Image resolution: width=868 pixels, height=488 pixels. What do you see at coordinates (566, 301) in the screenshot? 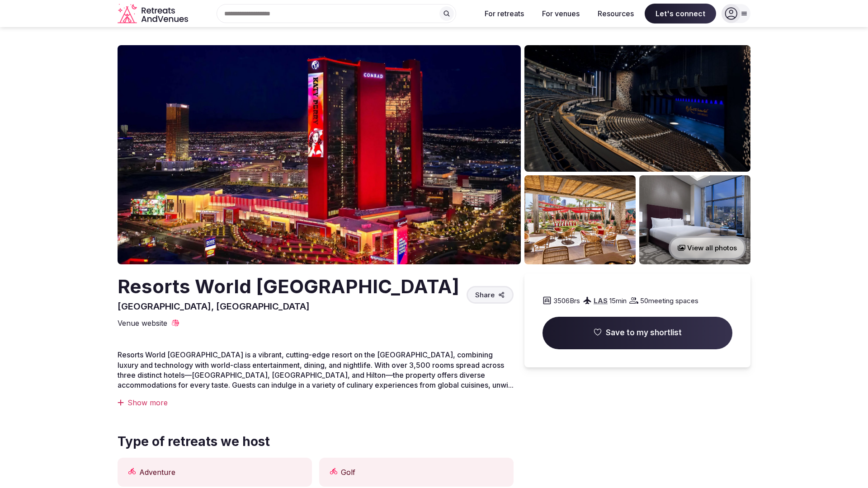
I see `span: 3506 Brs` at bounding box center [566, 301].